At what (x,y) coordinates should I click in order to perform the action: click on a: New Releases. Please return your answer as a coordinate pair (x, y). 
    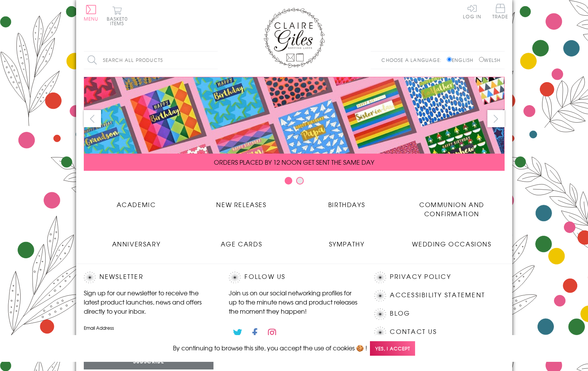
    Looking at the image, I should click on (241, 201).